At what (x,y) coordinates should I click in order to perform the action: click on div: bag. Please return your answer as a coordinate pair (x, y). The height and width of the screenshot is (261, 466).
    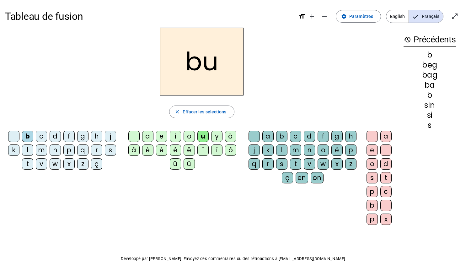
    Looking at the image, I should click on (429, 75).